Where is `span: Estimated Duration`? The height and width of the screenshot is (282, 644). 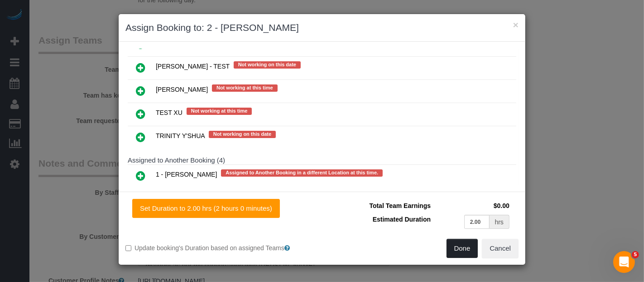
span: Estimated Duration is located at coordinates (402, 219).